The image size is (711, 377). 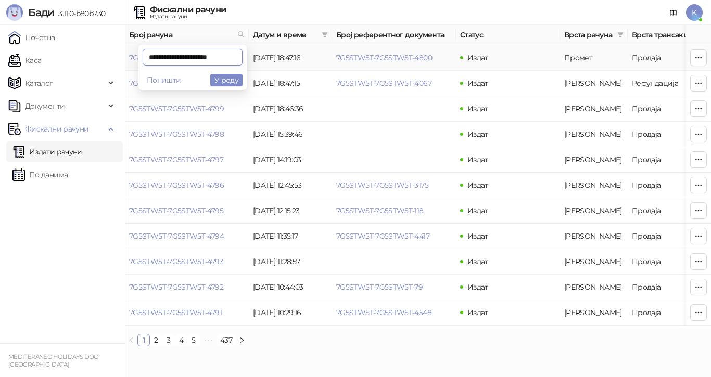 What do you see at coordinates (188, 10) in the screenshot?
I see `div: Фискални рачуни` at bounding box center [188, 10].